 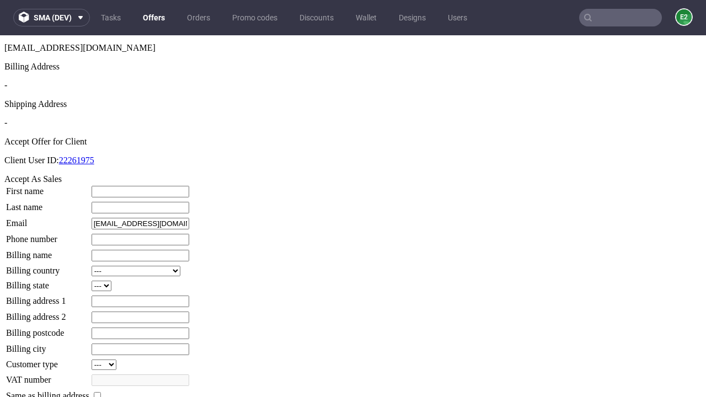 I want to click on p: Client User ID:, so click(x=353, y=125).